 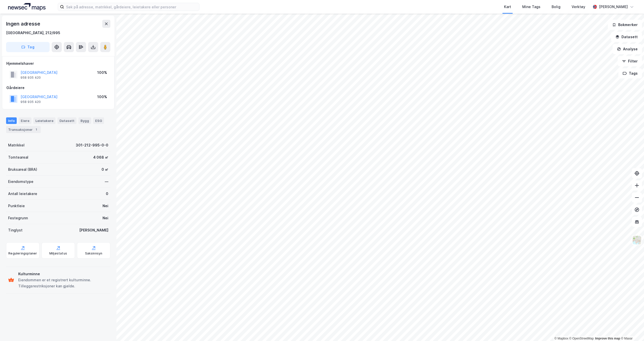 What do you see at coordinates (581, 338) in the screenshot?
I see `a: OpenStreetMap` at bounding box center [581, 338].